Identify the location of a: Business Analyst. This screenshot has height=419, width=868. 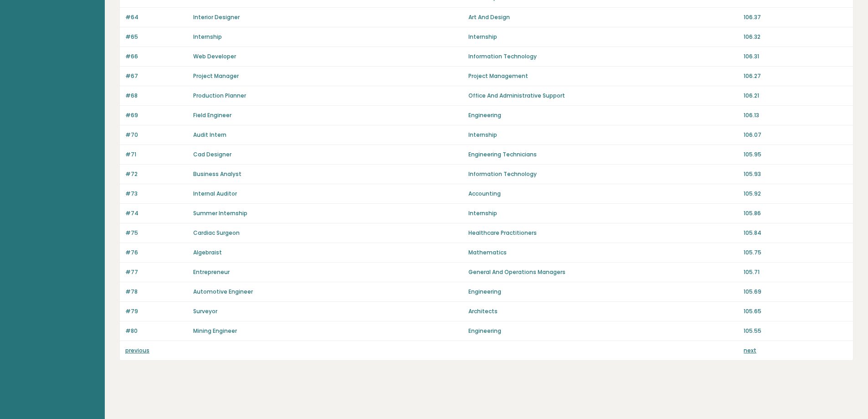
(217, 173).